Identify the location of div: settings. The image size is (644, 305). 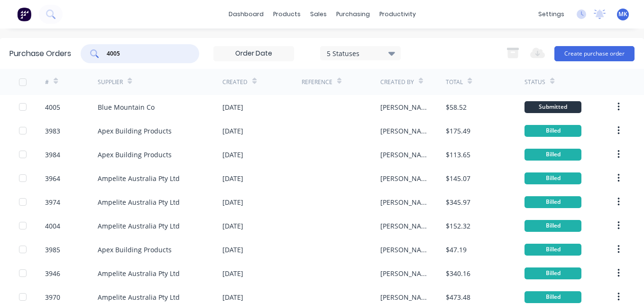
(551, 14).